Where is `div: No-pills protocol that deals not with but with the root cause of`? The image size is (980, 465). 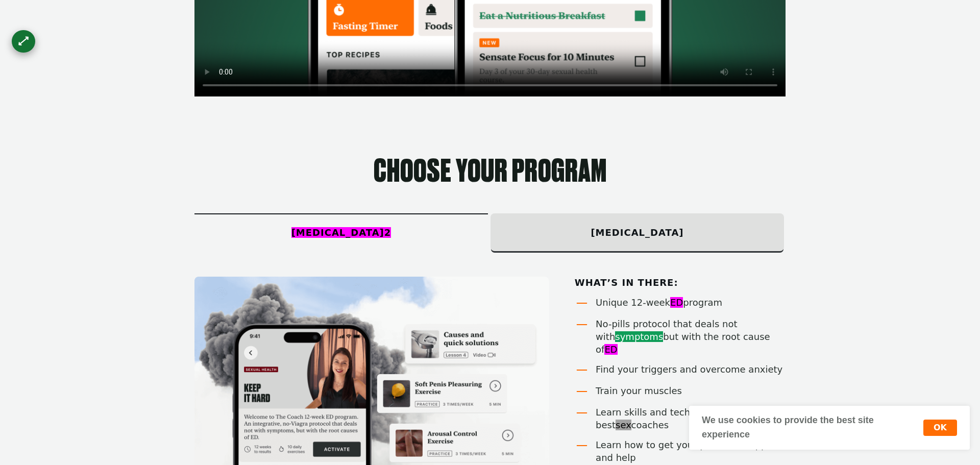
div: No-pills protocol that deals not with but with the root cause of is located at coordinates (691, 337).